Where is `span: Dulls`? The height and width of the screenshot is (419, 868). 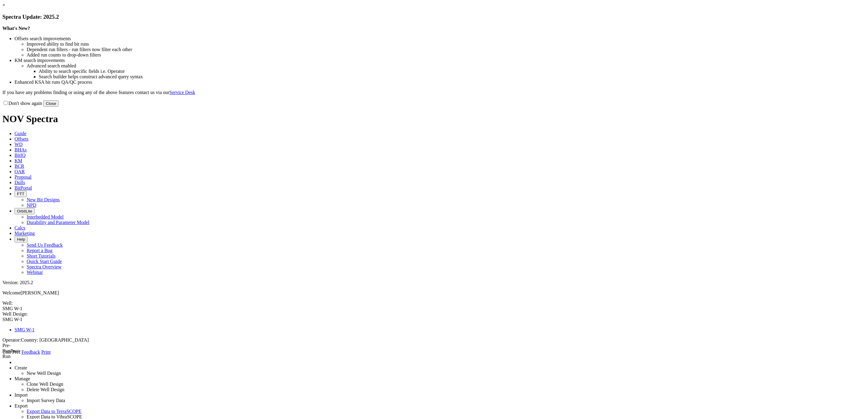 span: Dulls is located at coordinates (19, 182).